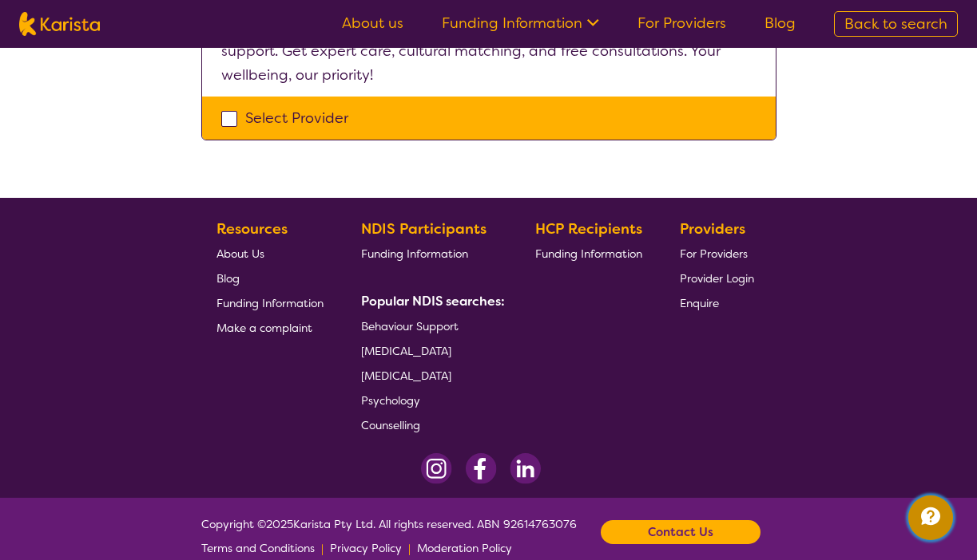 The height and width of the screenshot is (560, 977). What do you see at coordinates (436, 469) in the screenshot?
I see `img: Instagram` at bounding box center [436, 469].